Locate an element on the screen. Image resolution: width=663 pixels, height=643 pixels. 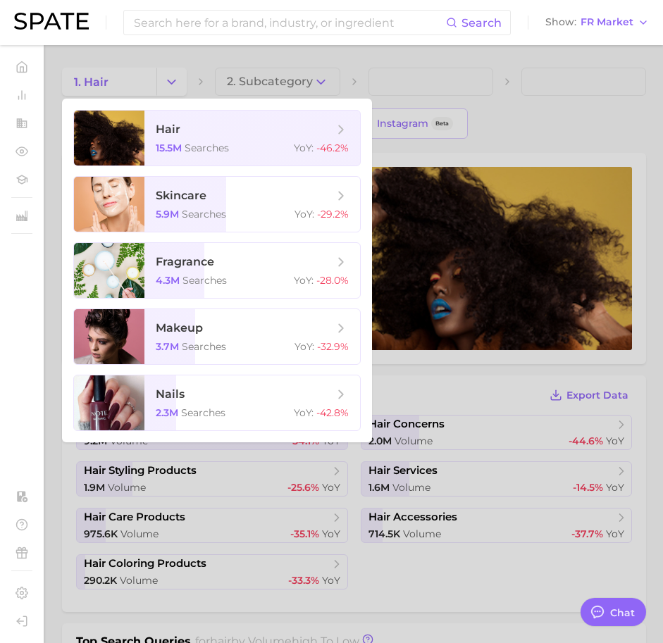
span: fragrance is located at coordinates (185, 261).